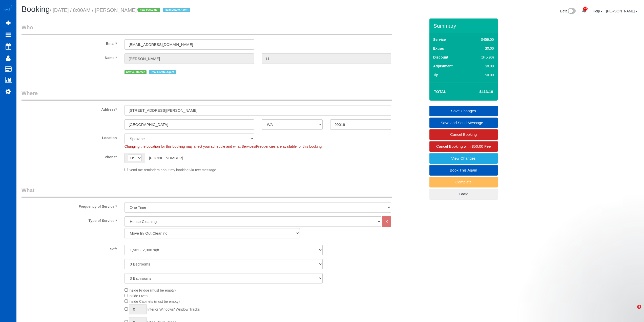 The width and height of the screenshot is (644, 322). What do you see at coordinates (464, 123) in the screenshot?
I see `a: Save and Send Message...` at bounding box center [464, 123].